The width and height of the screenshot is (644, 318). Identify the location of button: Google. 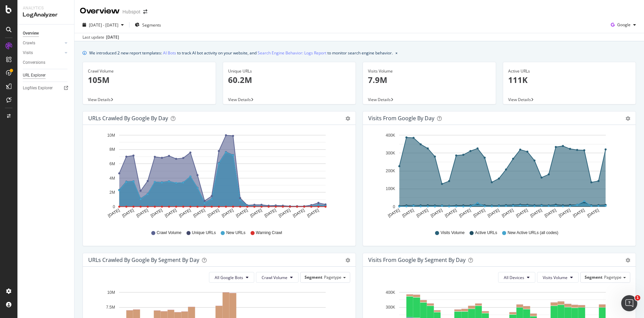
(623, 25).